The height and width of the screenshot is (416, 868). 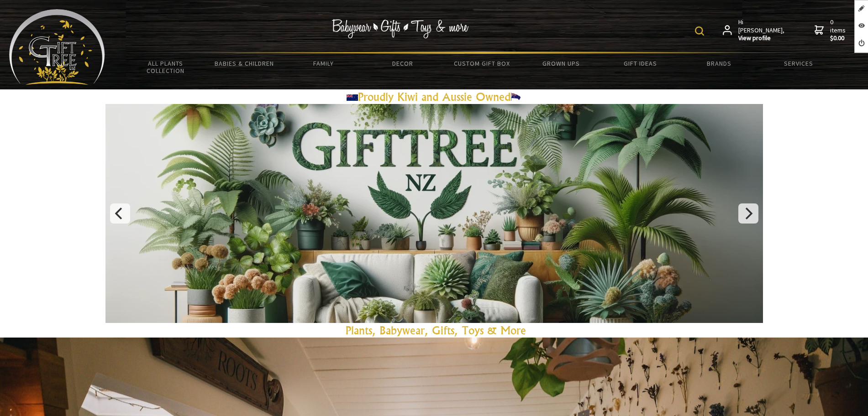 I want to click on a: Plants, Babywear, Gifts, Toys & Mor, so click(x=433, y=331).